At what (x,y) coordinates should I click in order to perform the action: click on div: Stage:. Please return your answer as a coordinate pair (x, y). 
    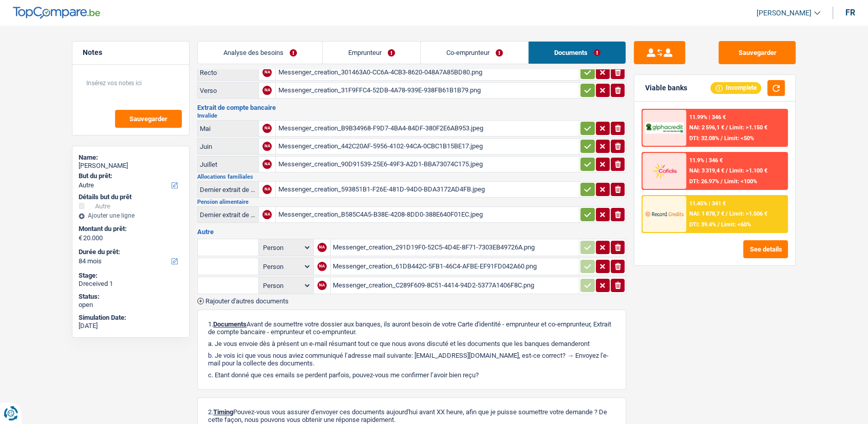
    Looking at the image, I should click on (130, 276).